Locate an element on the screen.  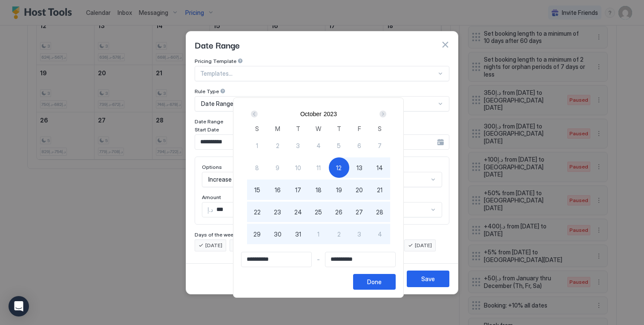
button: 17 is located at coordinates (298, 190).